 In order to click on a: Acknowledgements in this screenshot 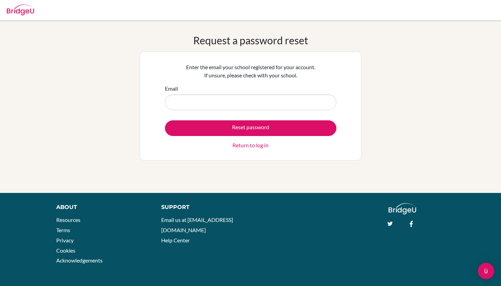, I will do `click(79, 260)`.